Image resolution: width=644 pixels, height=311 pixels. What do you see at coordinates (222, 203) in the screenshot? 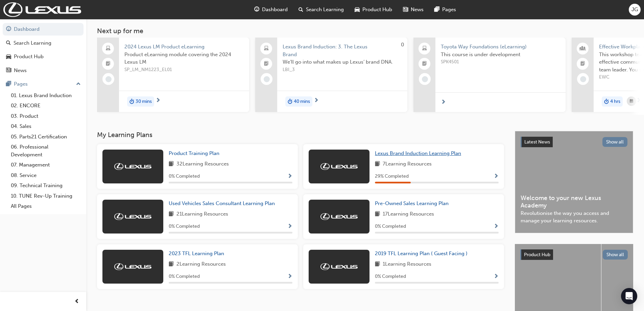
I see `span: Used Vehicles Sales Consultant Learning Plan` at bounding box center [222, 203].